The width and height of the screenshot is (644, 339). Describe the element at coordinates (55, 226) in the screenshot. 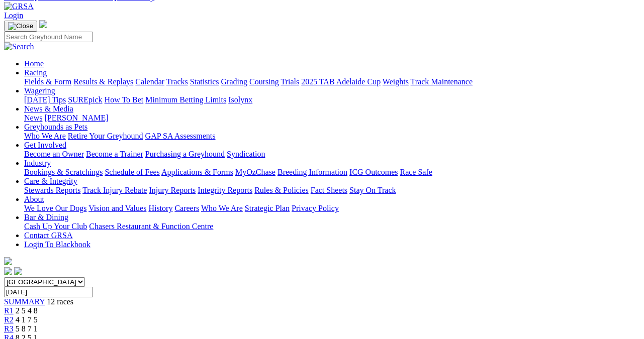

I see `a: Cash Up Your Club` at that location.